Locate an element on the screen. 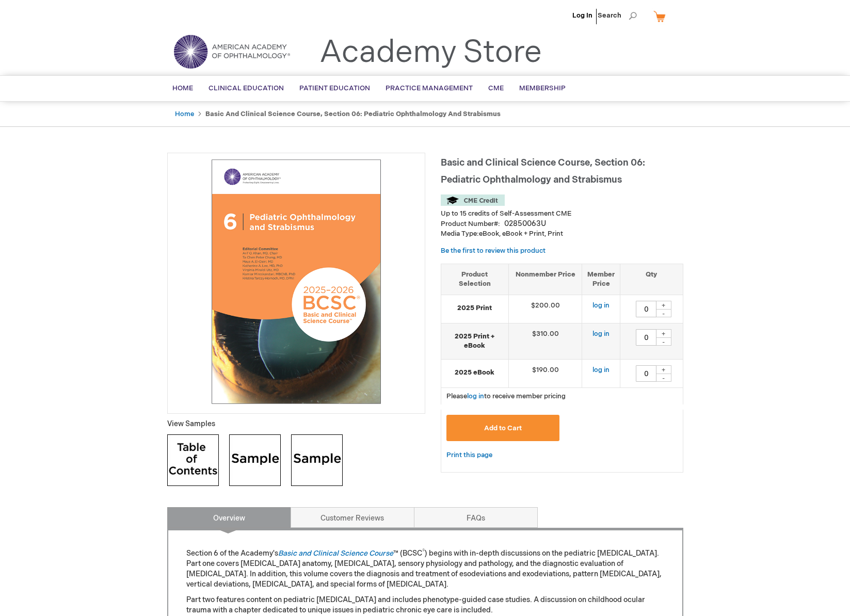 Image resolution: width=850 pixels, height=616 pixels. div: 02850063U is located at coordinates (525, 224).